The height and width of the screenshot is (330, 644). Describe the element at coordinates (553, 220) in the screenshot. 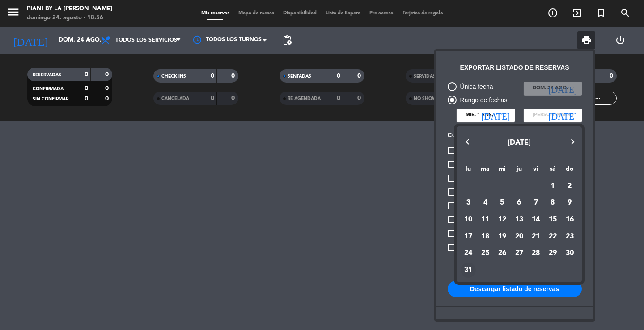

I see `div: 15` at that location.